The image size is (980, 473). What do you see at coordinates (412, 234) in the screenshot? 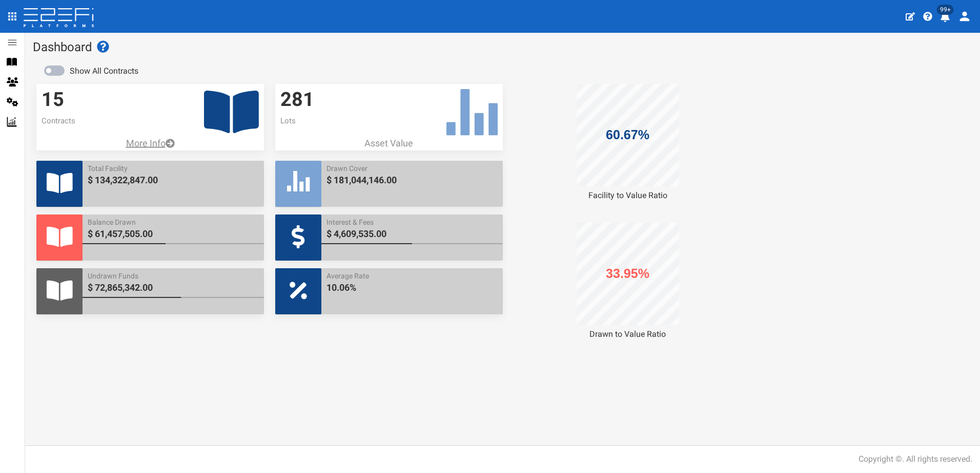
I see `span: $ 4,609,535.00` at bounding box center [412, 234].